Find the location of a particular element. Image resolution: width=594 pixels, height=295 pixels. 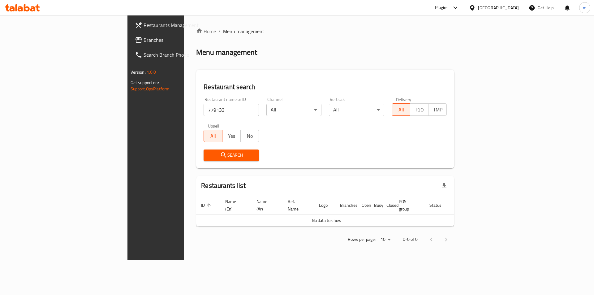

button: TMP is located at coordinates (437, 109).